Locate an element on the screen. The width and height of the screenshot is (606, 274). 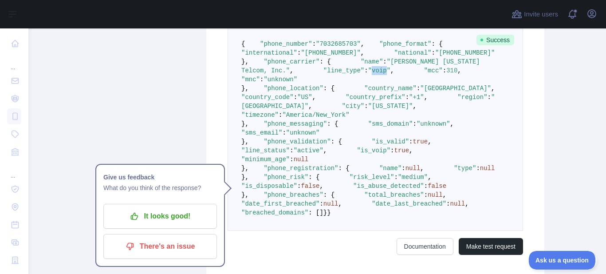
span: "type" is located at coordinates (465, 168).